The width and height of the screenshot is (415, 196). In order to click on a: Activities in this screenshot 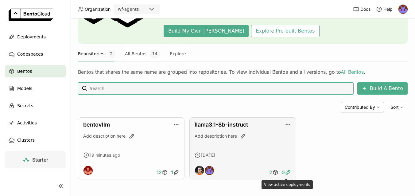, I will do `click(35, 123)`.